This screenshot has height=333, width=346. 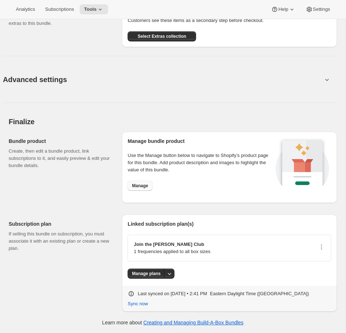 I want to click on p: Create, then edit a bundle product, link subscriptions to it, and easily preview & edit your bund..., so click(x=59, y=159).